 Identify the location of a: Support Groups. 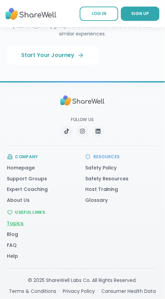
(27, 179).